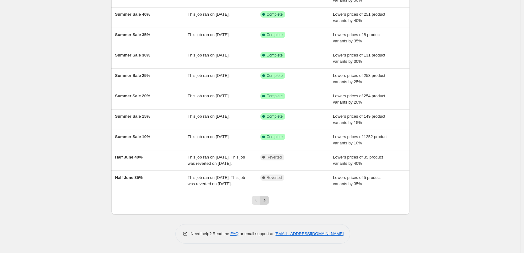 Image resolution: width=524 pixels, height=253 pixels. What do you see at coordinates (358, 160) in the screenshot?
I see `span: Lowers prices of 35 product variants by 40%` at bounding box center [358, 160].